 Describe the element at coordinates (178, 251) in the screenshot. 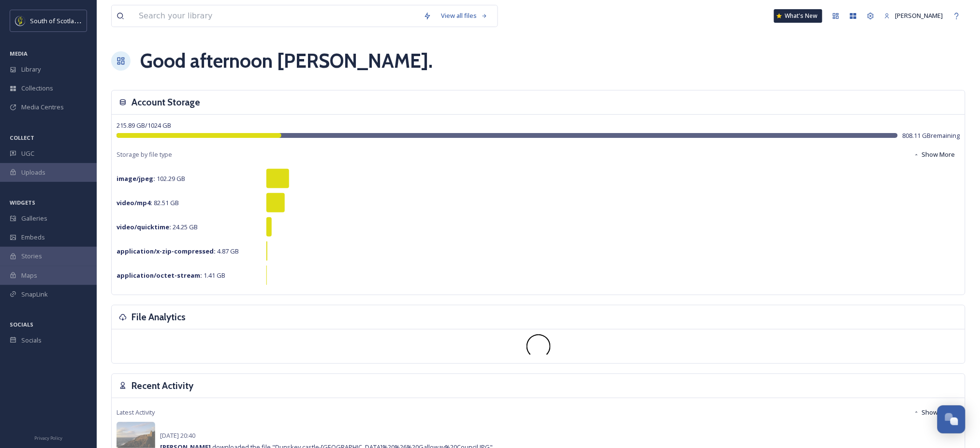

I see `span: 4.87 GB` at that location.